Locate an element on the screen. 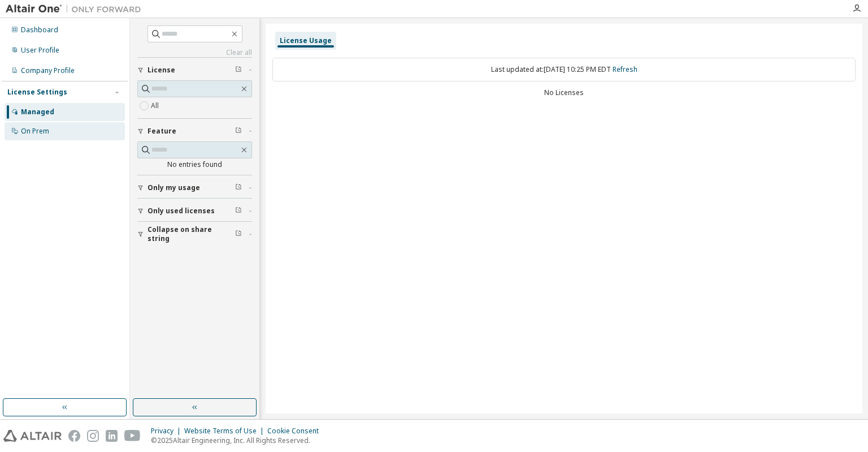  div: Dashboard is located at coordinates (40, 30).